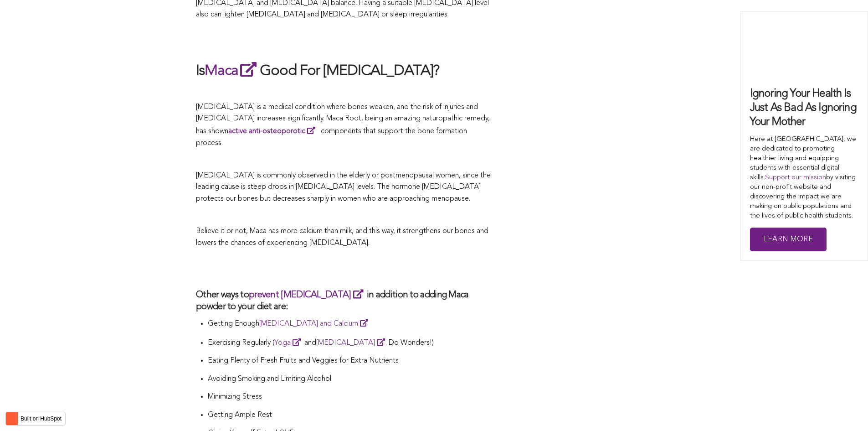  I want to click on p: Avoiding Smoking and Limiting Alcohol, so click(350, 380).